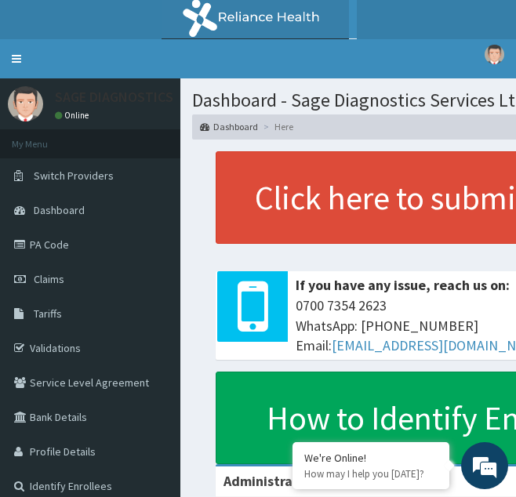 This screenshot has height=497, width=516. What do you see at coordinates (114, 97) in the screenshot?
I see `p: SAGE DIAGNOSTICS` at bounding box center [114, 97].